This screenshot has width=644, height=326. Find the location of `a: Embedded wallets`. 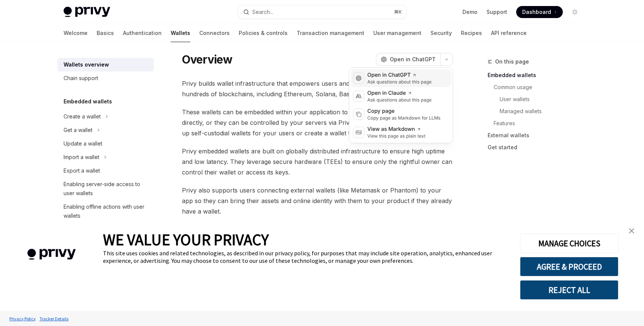

a: Embedded wallets is located at coordinates (537, 75).